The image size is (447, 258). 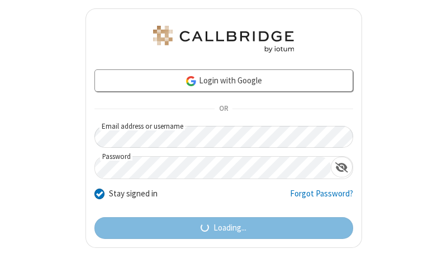 What do you see at coordinates (230, 228) in the screenshot?
I see `span: Loading...` at bounding box center [230, 228].